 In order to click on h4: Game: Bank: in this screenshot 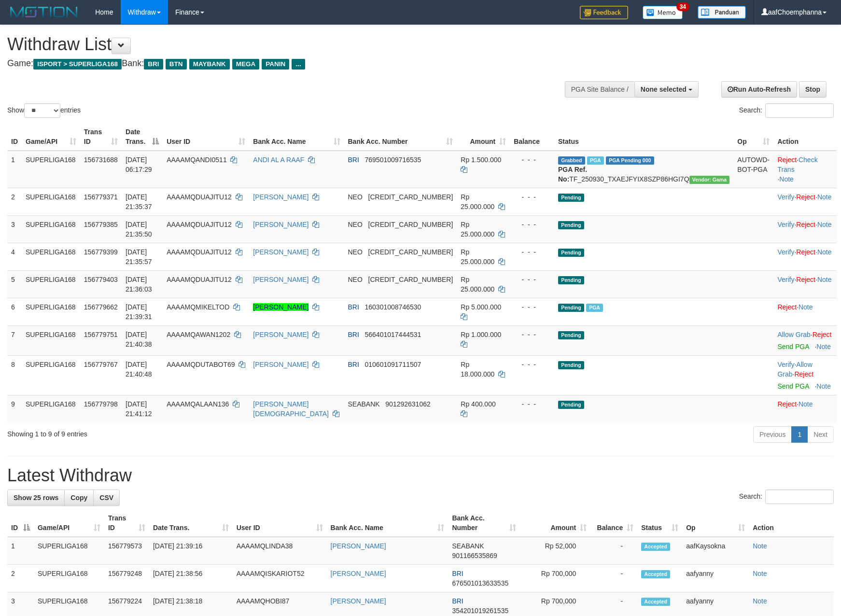, I will do `click(279, 64)`.